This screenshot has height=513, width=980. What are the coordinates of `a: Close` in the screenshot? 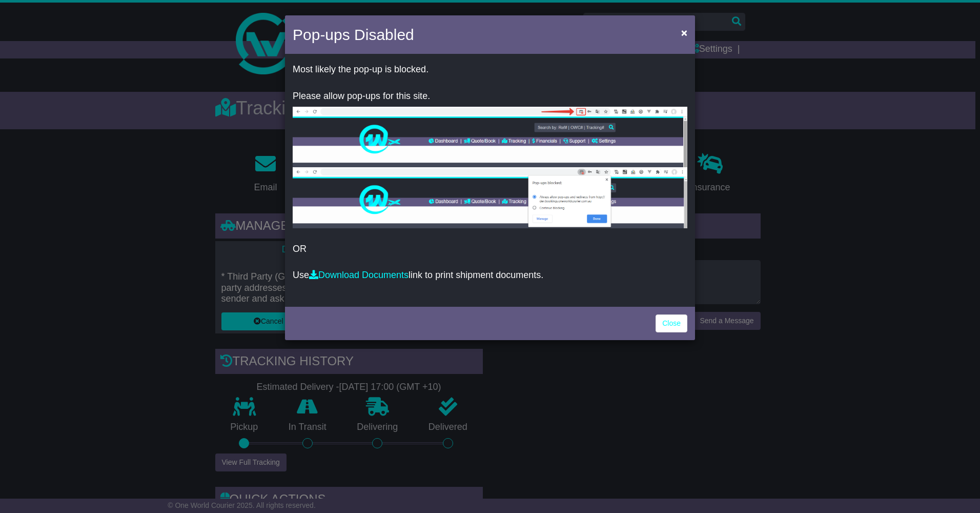 It's located at (672, 323).